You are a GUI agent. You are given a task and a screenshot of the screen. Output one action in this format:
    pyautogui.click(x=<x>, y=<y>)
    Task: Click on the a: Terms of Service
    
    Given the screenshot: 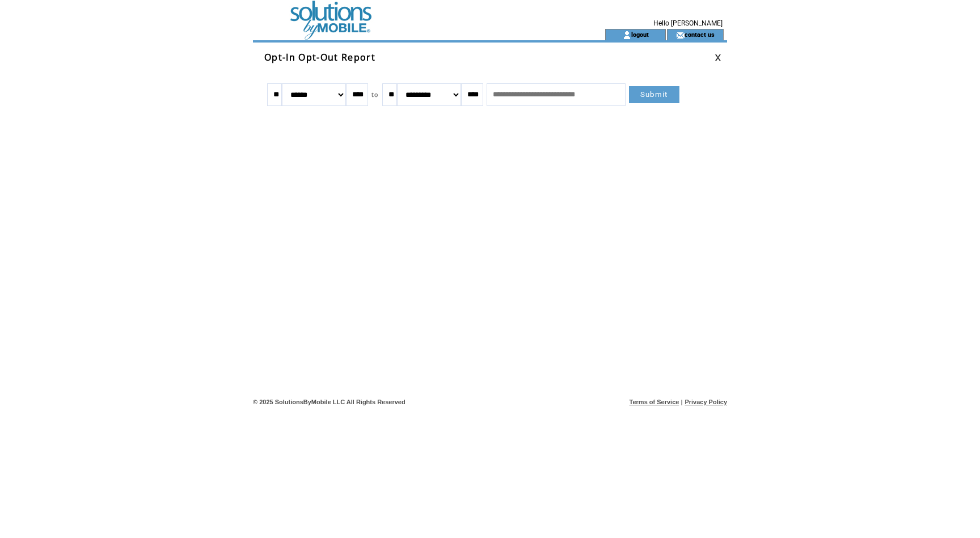 What is the action you would take?
    pyautogui.click(x=655, y=402)
    